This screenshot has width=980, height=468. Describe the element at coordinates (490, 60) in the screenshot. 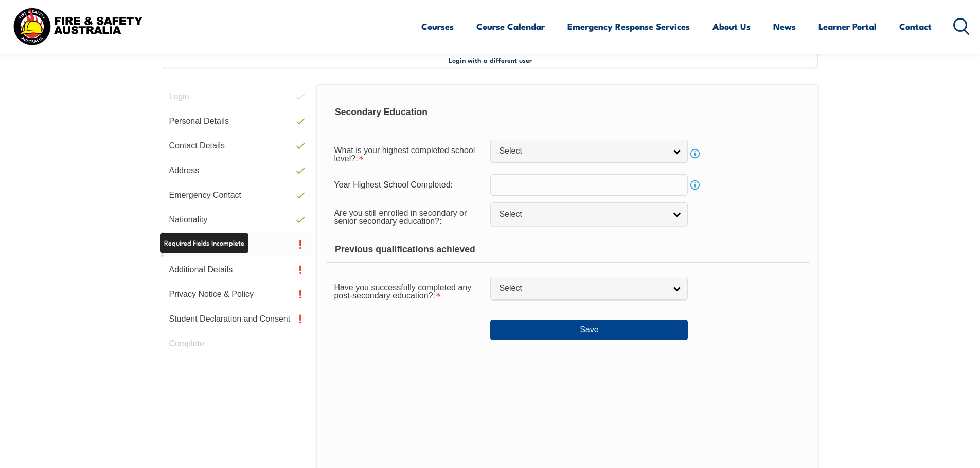

I see `span: Login with a different user` at that location.